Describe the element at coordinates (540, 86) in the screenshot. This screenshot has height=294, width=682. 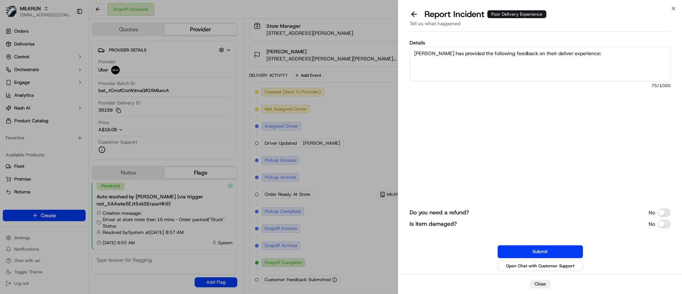
I see `span: 75 /1000` at that location.